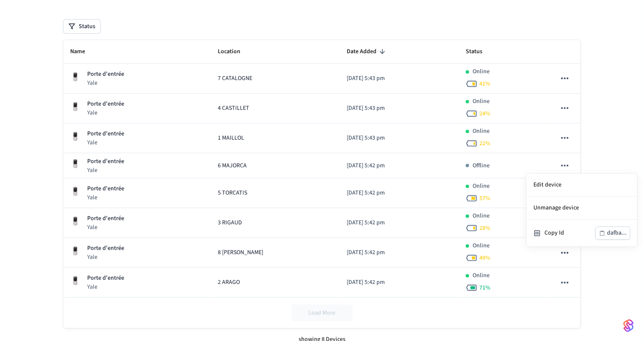 The width and height of the screenshot is (644, 341). What do you see at coordinates (570, 232) in the screenshot?
I see `div: Copy Id` at bounding box center [570, 232].